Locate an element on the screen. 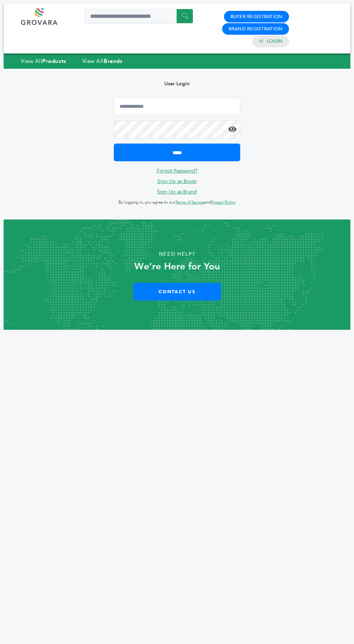 The image size is (354, 644). a: Sign Up as Brand is located at coordinates (177, 192).